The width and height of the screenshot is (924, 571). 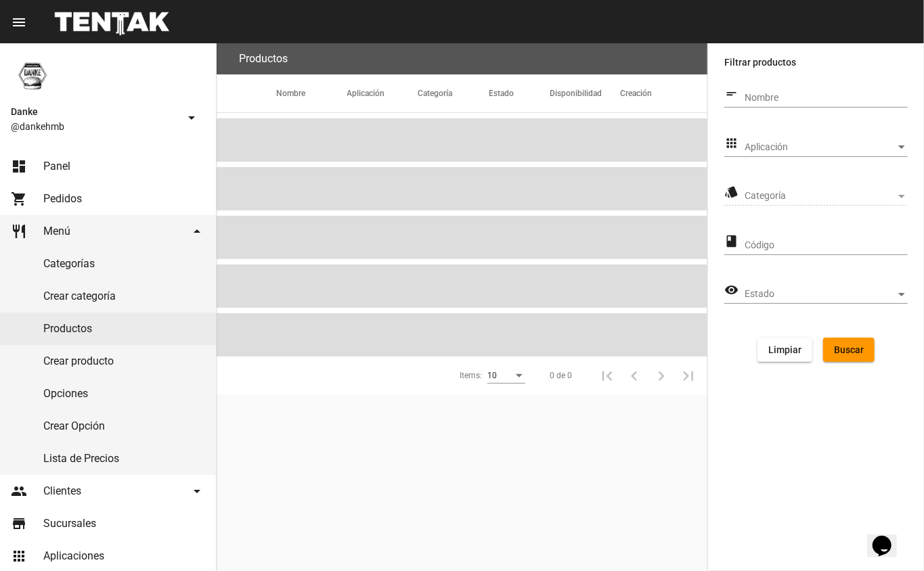 What do you see at coordinates (62, 199) in the screenshot?
I see `span: Pedidos` at bounding box center [62, 199].